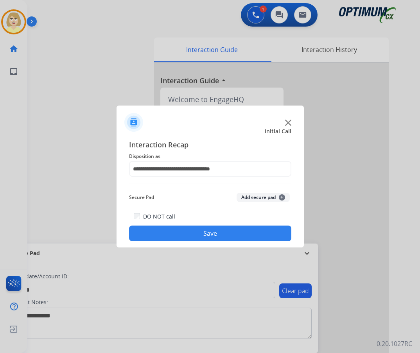  Describe the element at coordinates (394, 344) in the screenshot. I see `p: 0.20.1027RC` at that location.